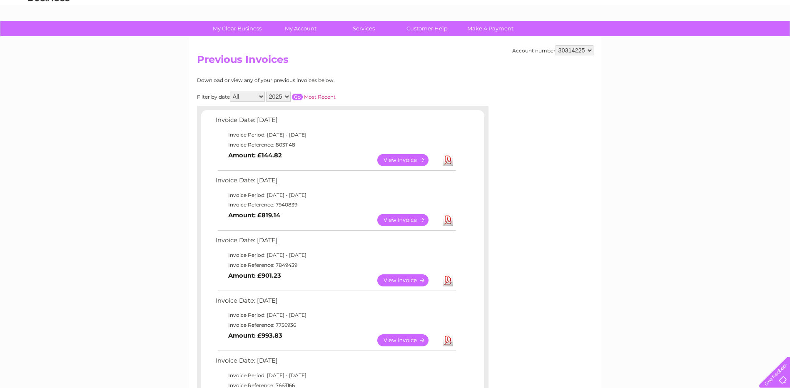 This screenshot has height=388, width=790. I want to click on td: Invoice Reference: 7940839, so click(335, 205).